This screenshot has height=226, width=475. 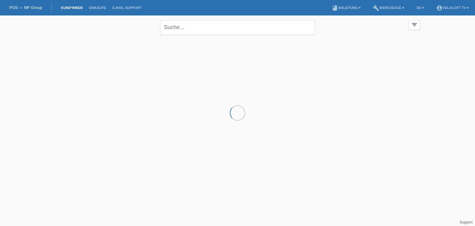 I want to click on a: Kund*innen, so click(x=72, y=8).